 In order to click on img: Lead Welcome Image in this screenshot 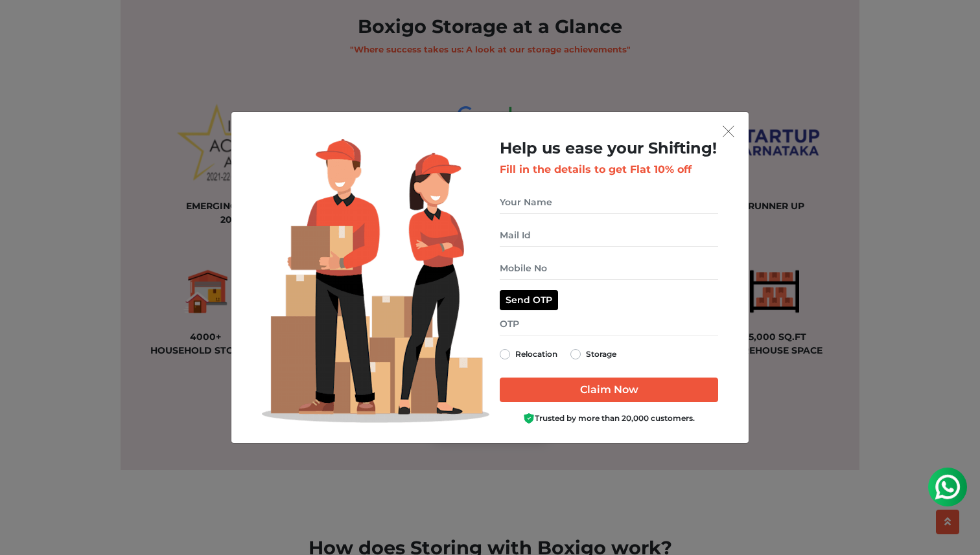, I will do `click(376, 281)`.